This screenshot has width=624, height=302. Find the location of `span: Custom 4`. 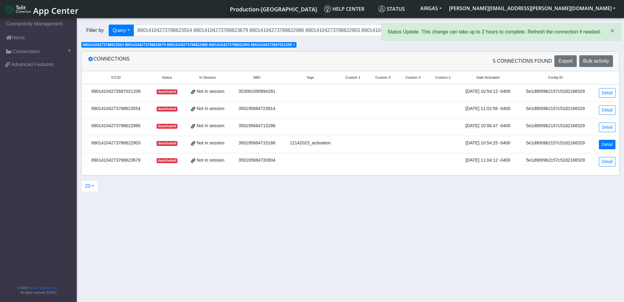

span: Custom 4 is located at coordinates (413, 77).